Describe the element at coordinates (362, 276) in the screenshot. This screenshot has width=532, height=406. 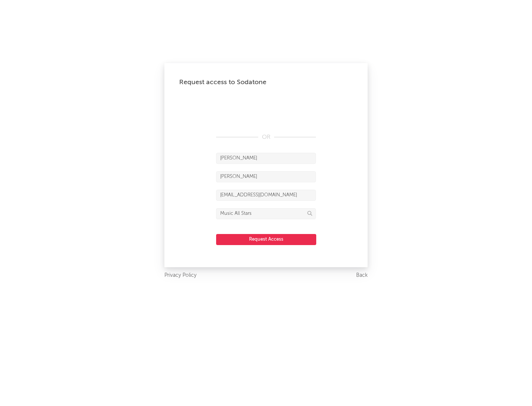
I see `a: Back` at that location.